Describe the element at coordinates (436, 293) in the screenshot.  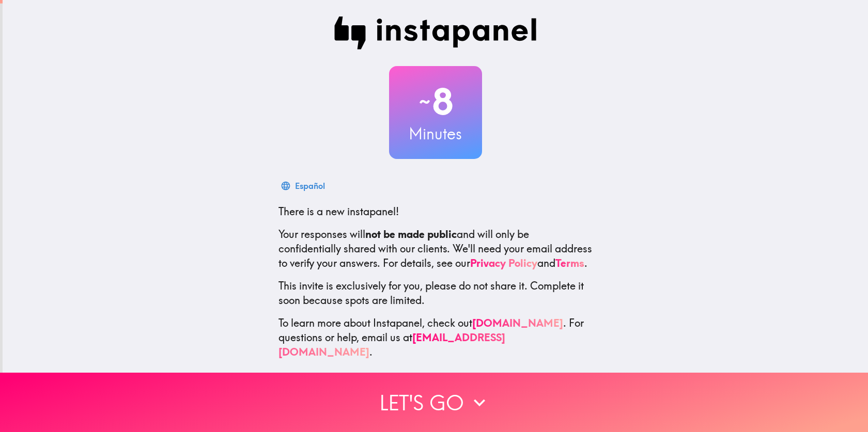
I see `p: This invite is exclusively for you, please do not share it. Complete it soon because spots are li...` at that location.